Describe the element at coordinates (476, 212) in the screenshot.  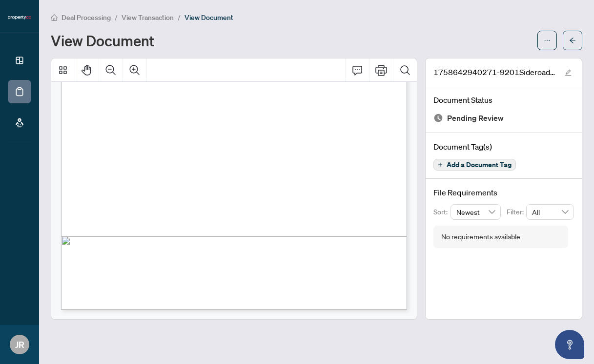
I see `span: Newest` at that location.